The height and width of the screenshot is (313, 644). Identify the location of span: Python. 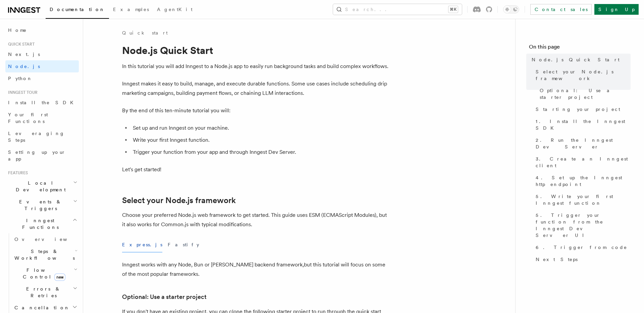
(20, 78).